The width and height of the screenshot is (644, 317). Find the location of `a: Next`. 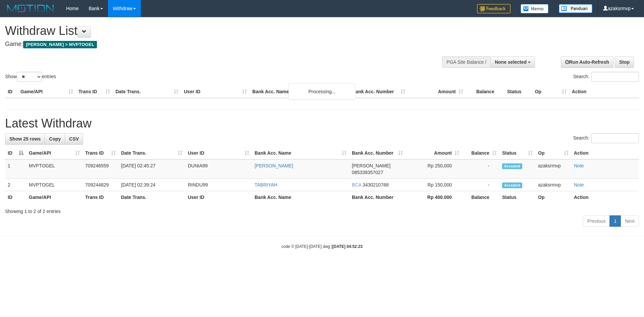

a: Next is located at coordinates (630, 221).